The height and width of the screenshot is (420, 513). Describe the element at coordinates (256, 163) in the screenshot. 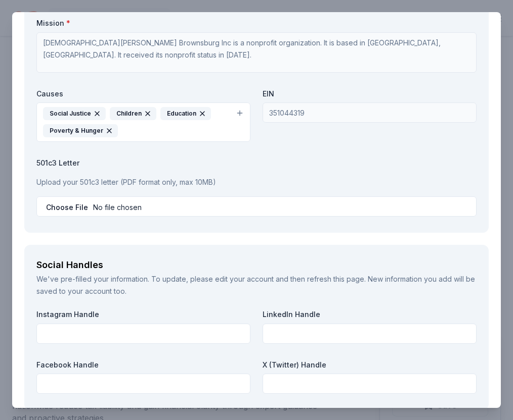

I see `label: 501c3 Letter` at that location.